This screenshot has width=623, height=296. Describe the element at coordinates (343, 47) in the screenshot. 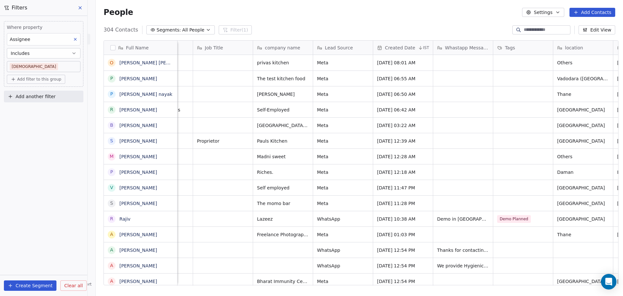

I see `div: Lead Source` at that location.